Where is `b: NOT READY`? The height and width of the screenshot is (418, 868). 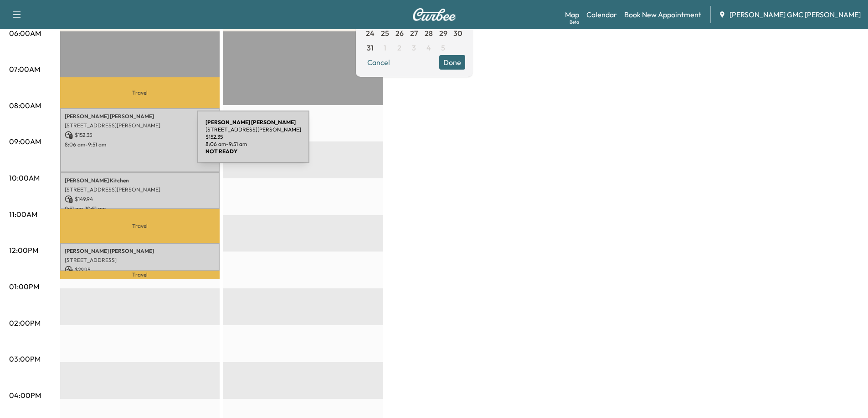 b: NOT READY is located at coordinates (221, 151).